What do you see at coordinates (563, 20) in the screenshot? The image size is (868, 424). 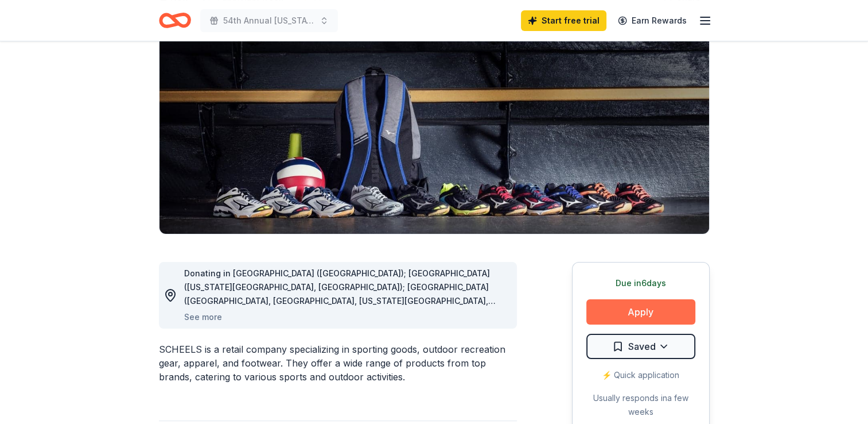 I see `a: Start free trial` at bounding box center [563, 20].